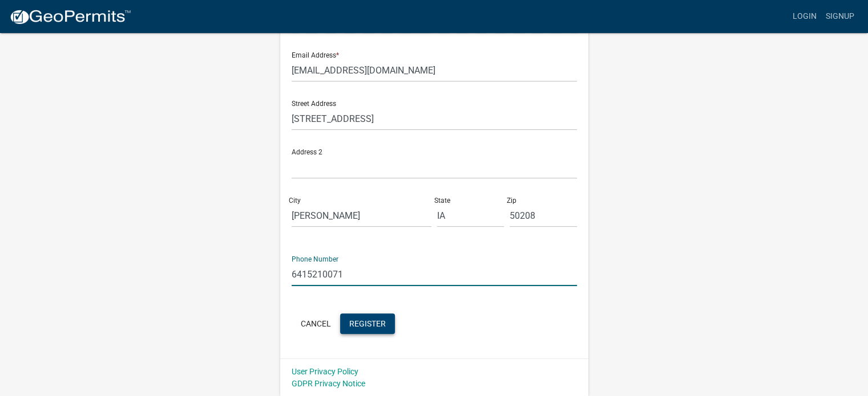 Image resolution: width=868 pixels, height=396 pixels. Describe the element at coordinates (840, 17) in the screenshot. I see `a: Signup` at that location.